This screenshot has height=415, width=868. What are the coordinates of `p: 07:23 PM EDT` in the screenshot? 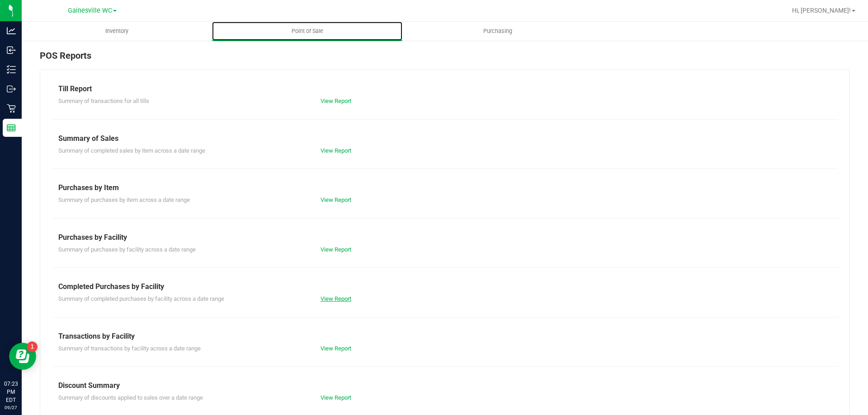 It's located at (11, 393).